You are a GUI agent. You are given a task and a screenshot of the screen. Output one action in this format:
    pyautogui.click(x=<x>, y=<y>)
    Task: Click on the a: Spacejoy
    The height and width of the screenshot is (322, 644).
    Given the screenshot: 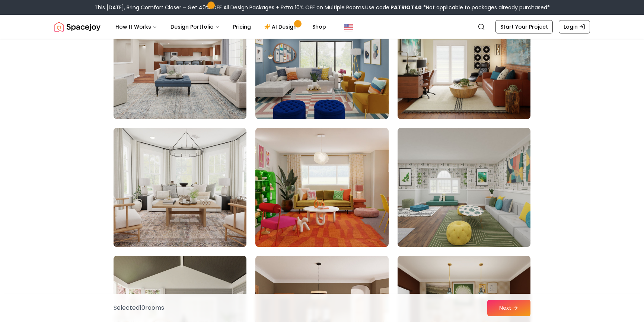 What is the action you would take?
    pyautogui.click(x=77, y=27)
    